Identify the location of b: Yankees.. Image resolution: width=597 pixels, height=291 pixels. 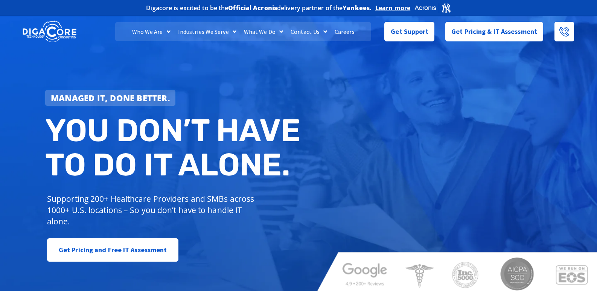
(357, 8).